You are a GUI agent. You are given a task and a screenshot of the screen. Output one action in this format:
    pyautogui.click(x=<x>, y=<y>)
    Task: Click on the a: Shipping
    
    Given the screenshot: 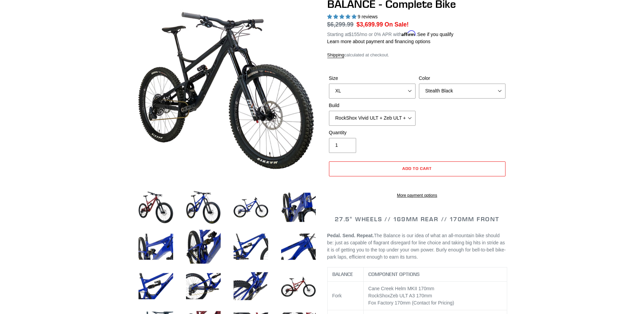 What is the action you would take?
    pyautogui.click(x=336, y=55)
    